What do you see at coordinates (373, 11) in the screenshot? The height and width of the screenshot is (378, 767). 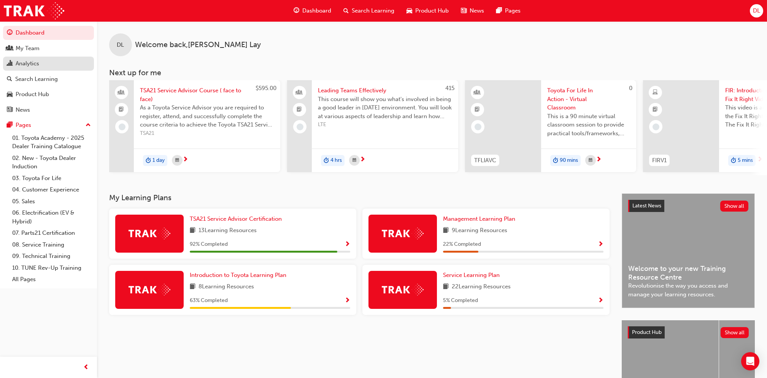 I see `span: Search Learning` at bounding box center [373, 11].